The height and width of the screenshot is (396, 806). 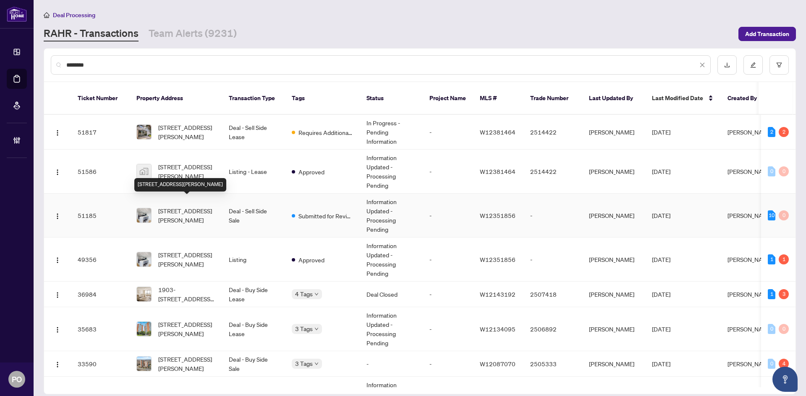 I want to click on th: Property Address, so click(x=176, y=99).